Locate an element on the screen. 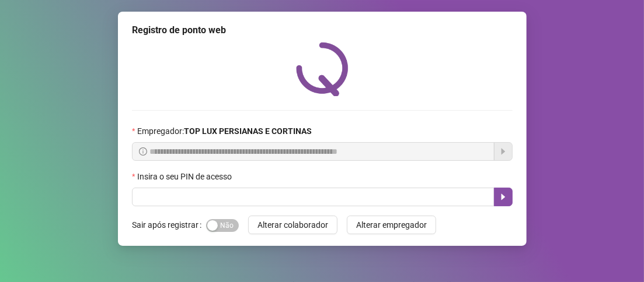 This screenshot has height=282, width=644. strong: TOP LUX PERSIANAS E CORTINAS is located at coordinates (248, 132).